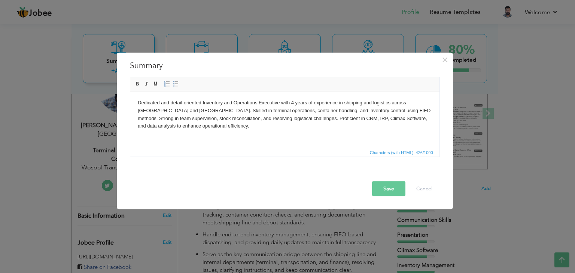 This screenshot has width=575, height=273. I want to click on button: Close, so click(445, 60).